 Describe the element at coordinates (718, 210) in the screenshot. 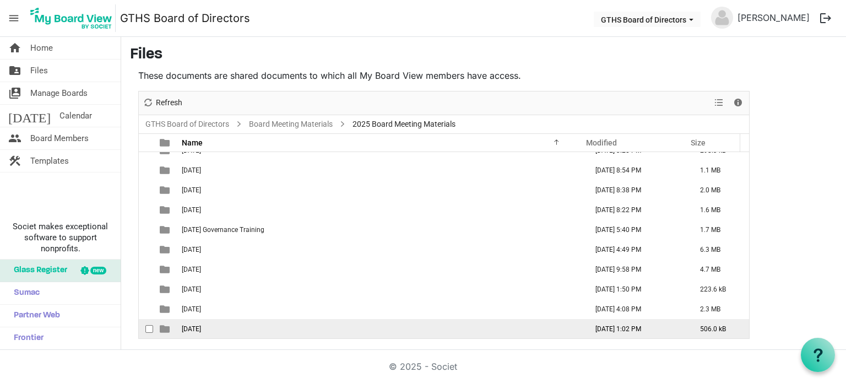

I see `td: 1.6 MB is template cell column header Size` at that location.